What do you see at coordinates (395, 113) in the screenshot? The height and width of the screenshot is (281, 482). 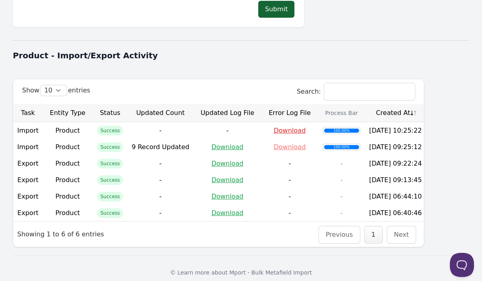 I see `th: Created At: activate to sort column ascending` at bounding box center [395, 113].